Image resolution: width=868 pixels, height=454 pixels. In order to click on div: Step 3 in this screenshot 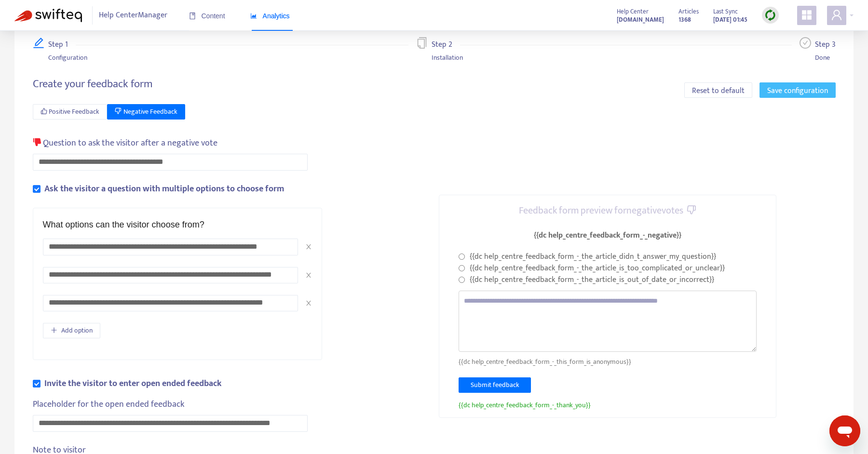, I will do `click(826, 45)`.